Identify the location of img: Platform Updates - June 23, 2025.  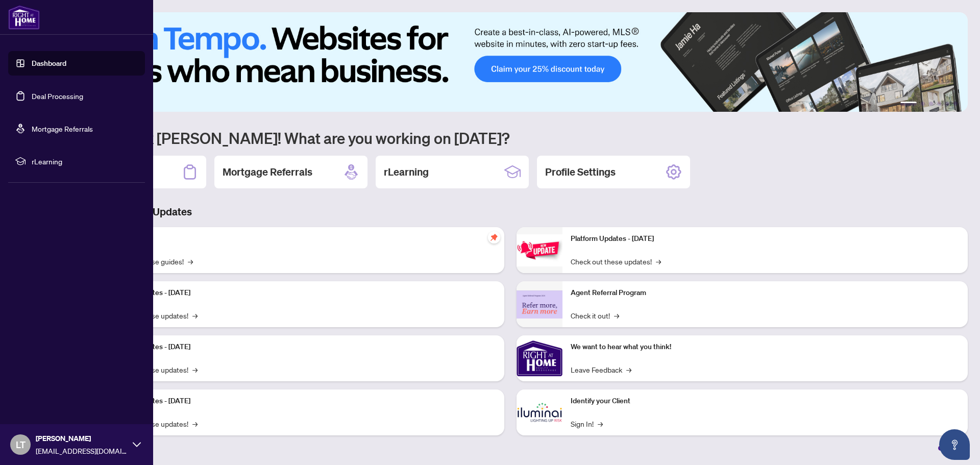
(540, 250).